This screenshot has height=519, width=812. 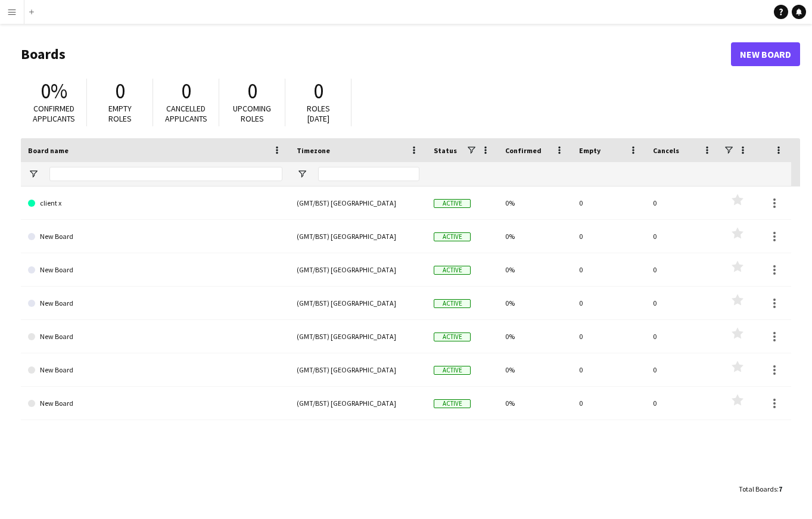 What do you see at coordinates (369, 174) in the screenshot?
I see `input: Timezone Filter Input` at bounding box center [369, 174].